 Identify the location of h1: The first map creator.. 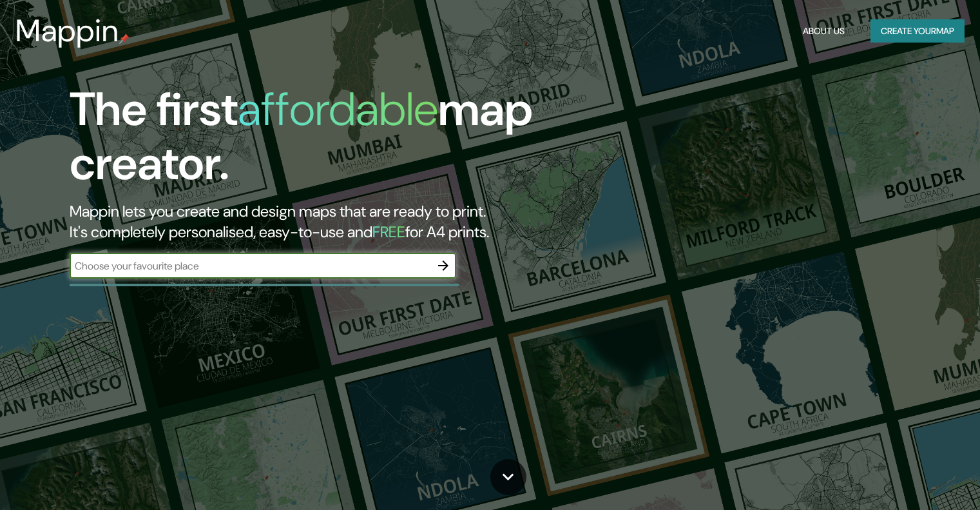
(314, 142).